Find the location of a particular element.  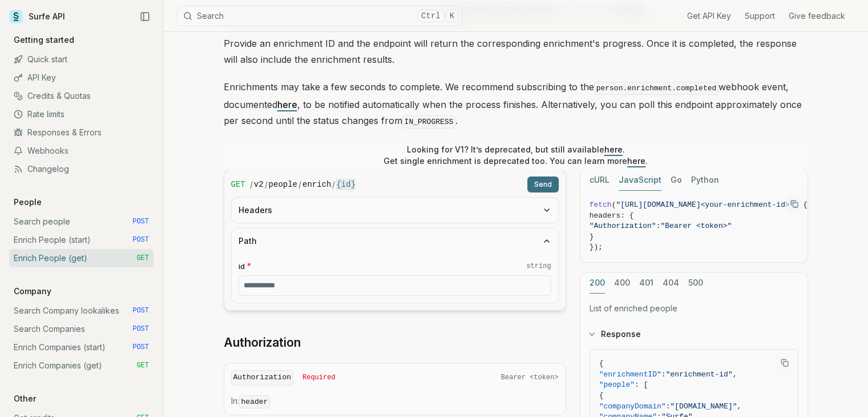

a: Enrich Companies (get) GET is located at coordinates (81, 365).